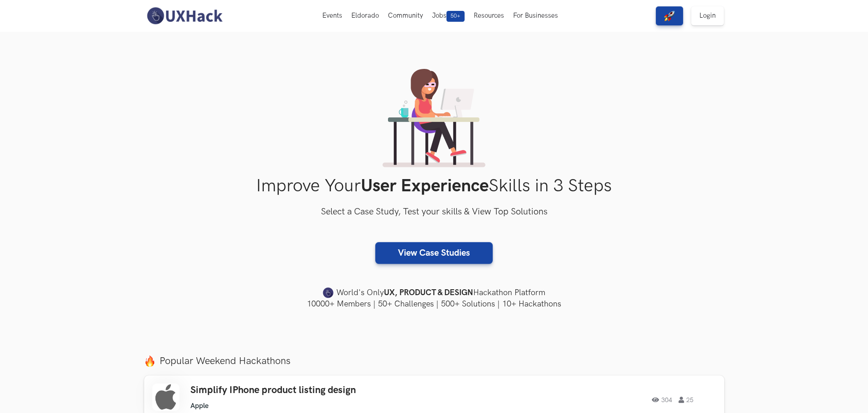  I want to click on span: 25, so click(686, 400).